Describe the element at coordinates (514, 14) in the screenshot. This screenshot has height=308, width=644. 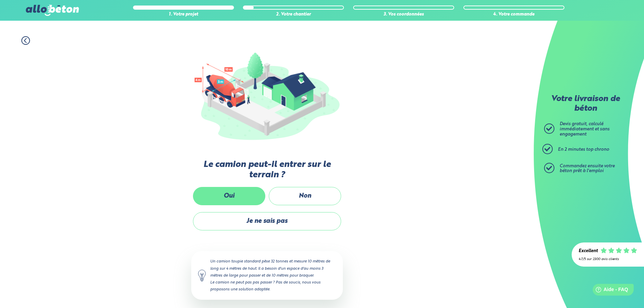
I see `div: 4. Votre commande` at that location.